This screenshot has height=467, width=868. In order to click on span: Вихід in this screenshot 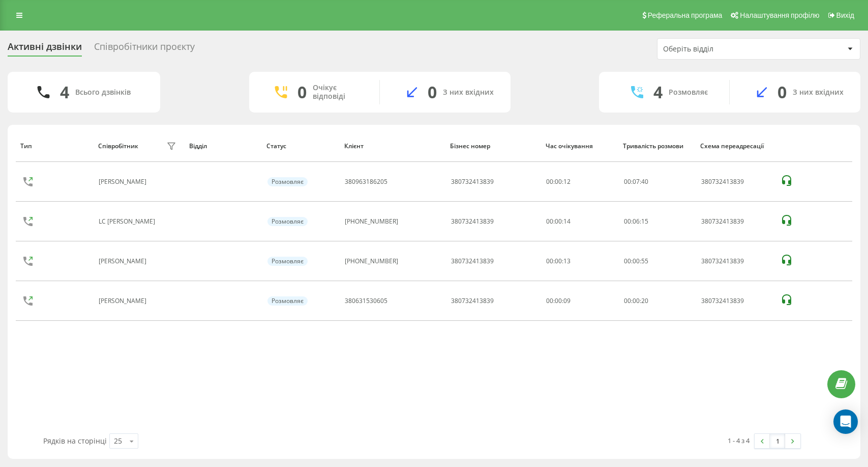, I will do `click(845, 15)`.